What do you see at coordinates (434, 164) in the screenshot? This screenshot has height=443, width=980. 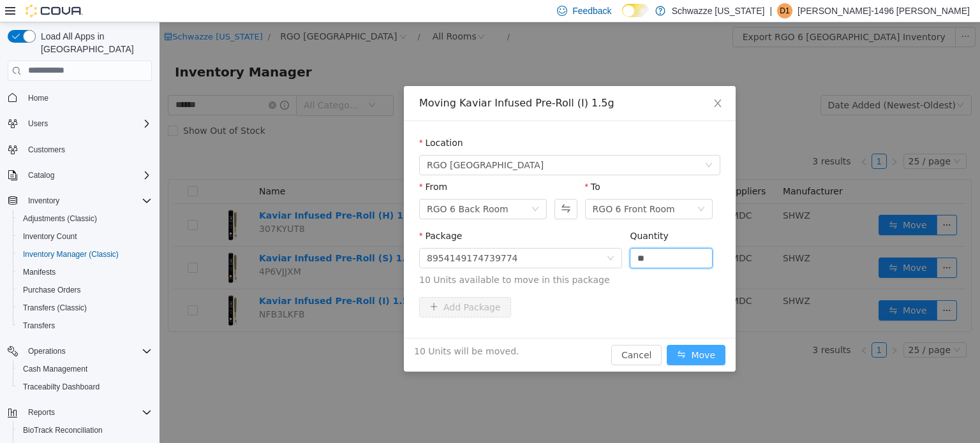 I see `label: To` at bounding box center [434, 164].